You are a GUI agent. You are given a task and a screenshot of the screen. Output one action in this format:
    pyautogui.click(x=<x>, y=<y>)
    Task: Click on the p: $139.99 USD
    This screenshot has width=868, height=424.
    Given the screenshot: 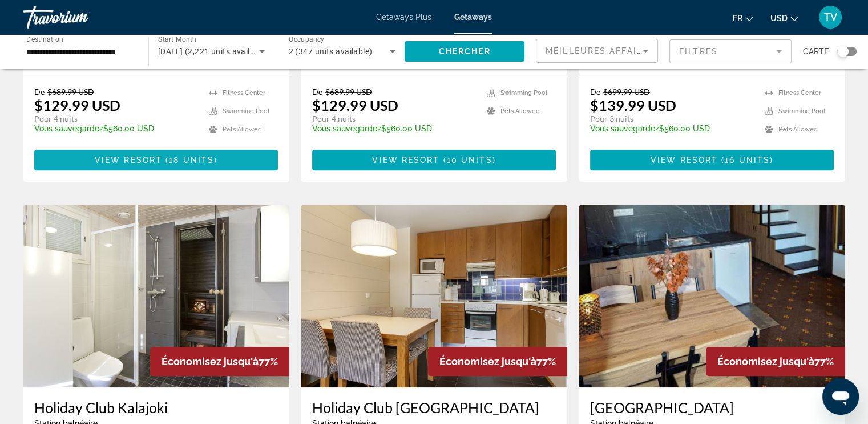 What is the action you would take?
    pyautogui.click(x=633, y=105)
    